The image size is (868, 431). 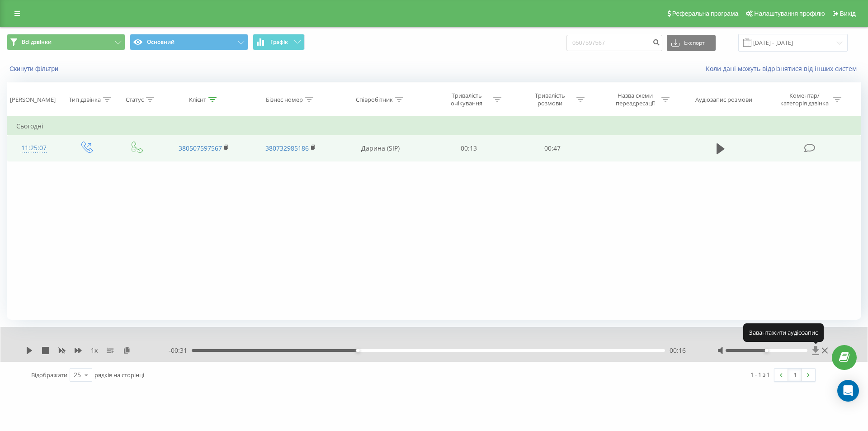 What do you see at coordinates (550, 100) in the screenshot?
I see `div: Тривалість розмови` at bounding box center [550, 100].